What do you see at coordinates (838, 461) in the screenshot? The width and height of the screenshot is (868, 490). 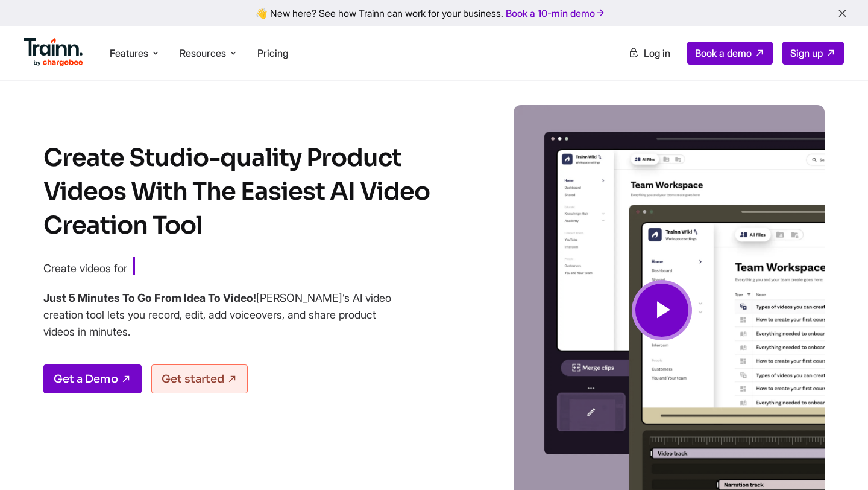 I see `div: Chat Widget` at bounding box center [838, 461].